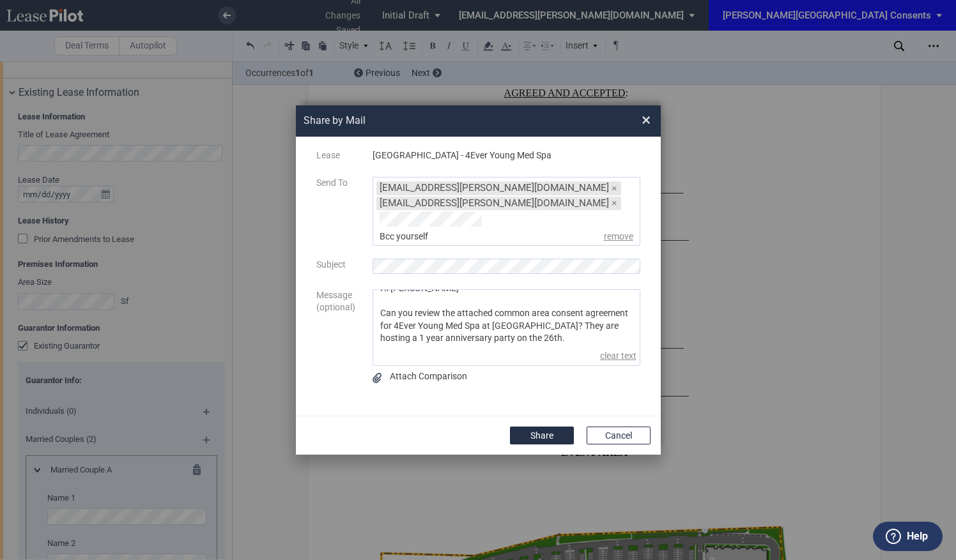 The image size is (956, 560). I want to click on input: Subject, so click(506, 266).